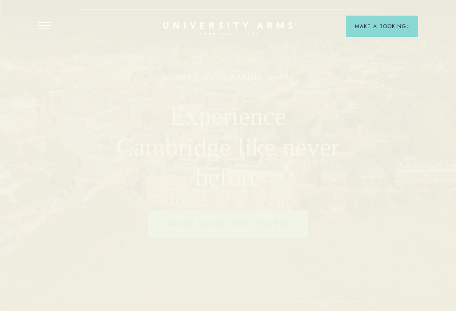  Describe the element at coordinates (382, 26) in the screenshot. I see `button: Make a BookingArrow icon` at that location.